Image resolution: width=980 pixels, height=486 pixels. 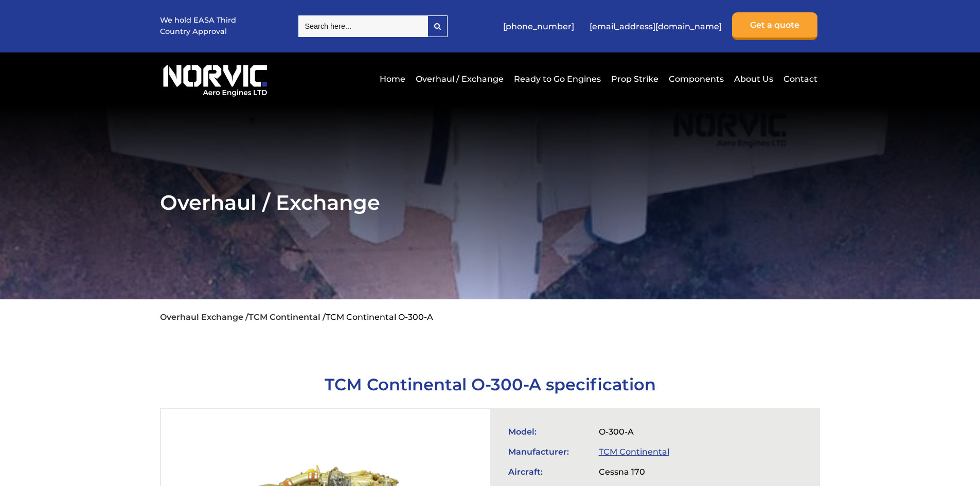 What do you see at coordinates (548, 432) in the screenshot?
I see `td: Model:` at bounding box center [548, 432].